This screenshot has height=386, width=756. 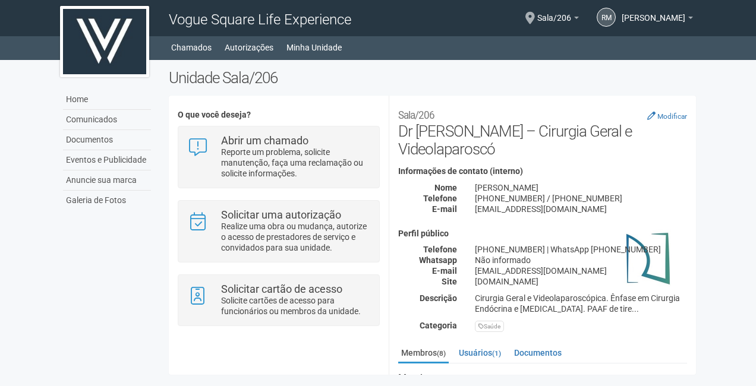 What do you see at coordinates (416, 115) in the screenshot?
I see `small: Sala/206` at bounding box center [416, 115].